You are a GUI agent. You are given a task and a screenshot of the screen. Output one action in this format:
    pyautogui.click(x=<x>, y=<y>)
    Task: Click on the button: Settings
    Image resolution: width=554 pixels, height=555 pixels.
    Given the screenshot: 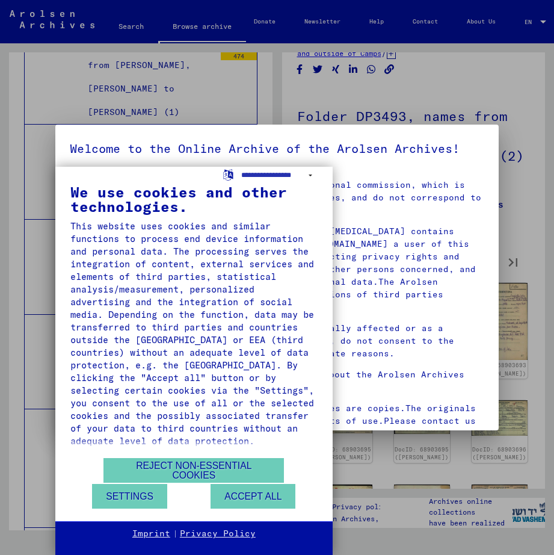 What is the action you would take?
    pyautogui.click(x=129, y=496)
    